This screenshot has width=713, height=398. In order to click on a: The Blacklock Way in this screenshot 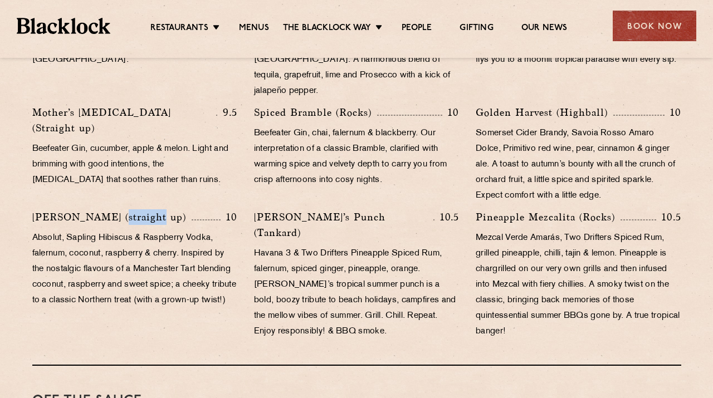, I will do `click(327, 29)`.